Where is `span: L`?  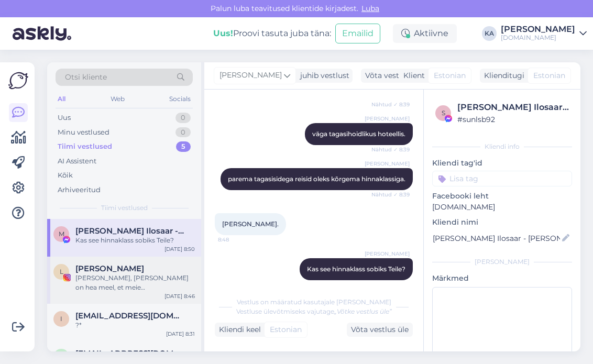 span: L is located at coordinates (62, 271).